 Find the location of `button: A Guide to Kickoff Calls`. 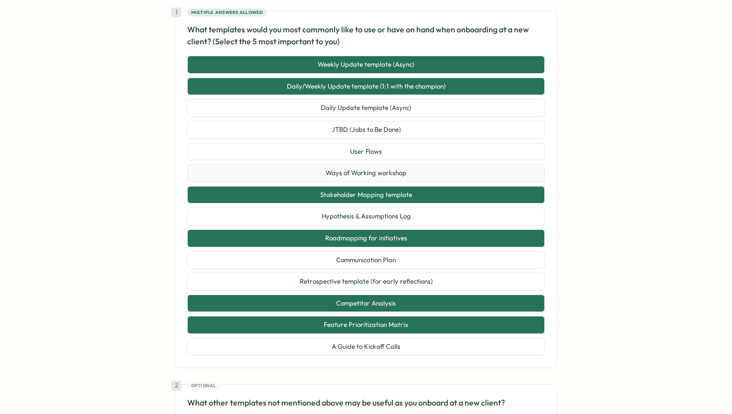

button: A Guide to Kickoff Calls is located at coordinates (366, 347).